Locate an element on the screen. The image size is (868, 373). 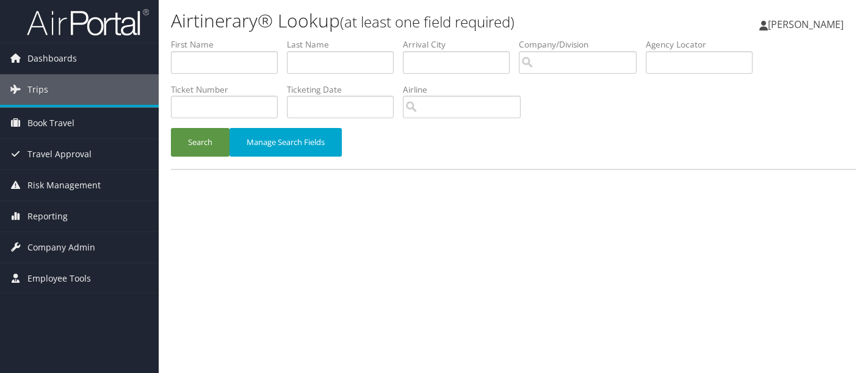
label: First Name is located at coordinates (229, 45).